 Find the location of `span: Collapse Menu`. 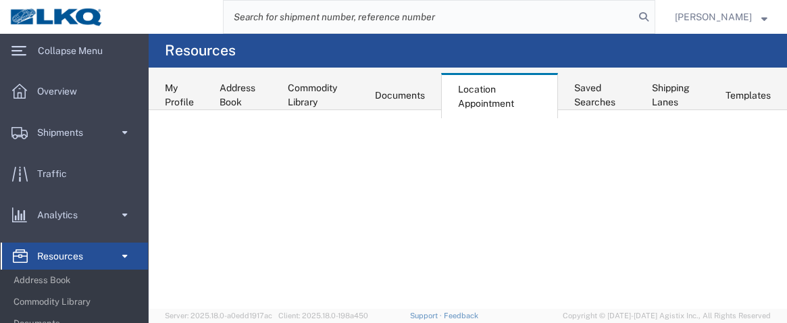

span: Collapse Menu is located at coordinates (75, 51).